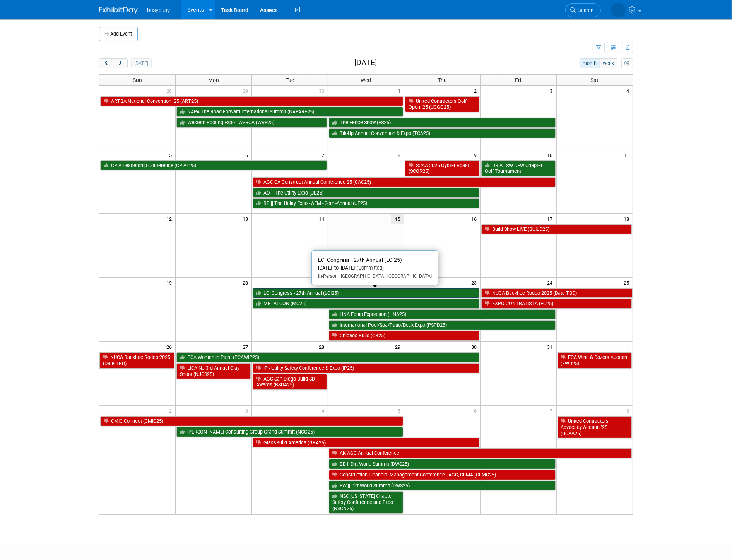 The width and height of the screenshot is (732, 560). Describe the element at coordinates (369, 268) in the screenshot. I see `span: (Committed)` at that location.